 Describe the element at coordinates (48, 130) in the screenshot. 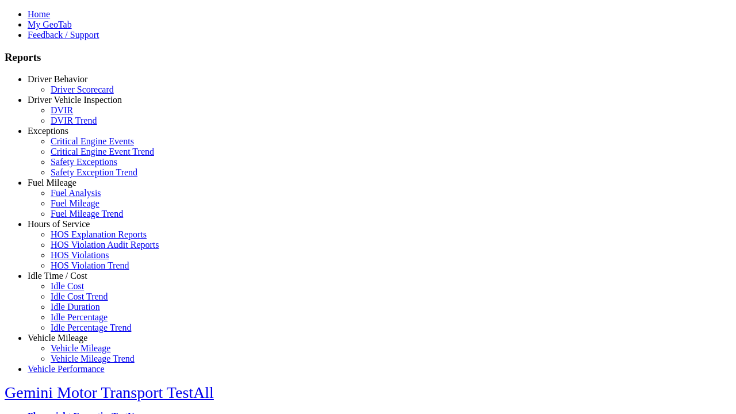

I see `a: Exceptions` at that location.